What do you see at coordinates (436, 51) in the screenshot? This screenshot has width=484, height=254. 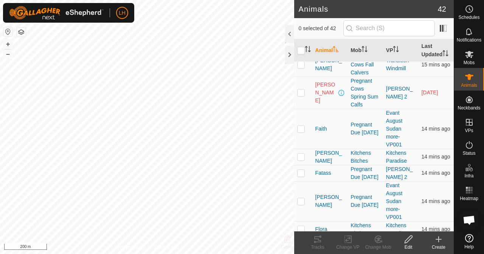 I see `th: Last Updated` at bounding box center [436, 51].